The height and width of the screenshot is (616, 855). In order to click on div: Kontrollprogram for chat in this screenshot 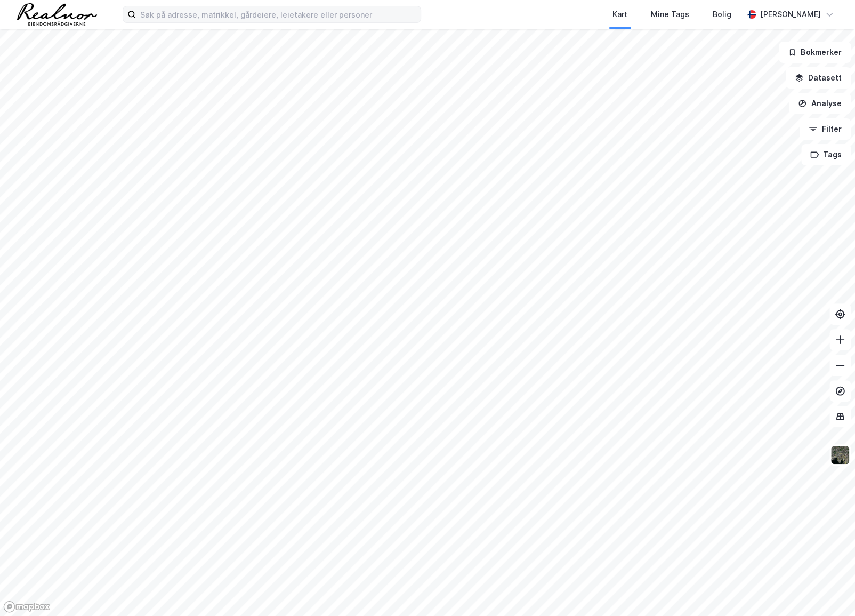, I will do `click(828, 590)`.